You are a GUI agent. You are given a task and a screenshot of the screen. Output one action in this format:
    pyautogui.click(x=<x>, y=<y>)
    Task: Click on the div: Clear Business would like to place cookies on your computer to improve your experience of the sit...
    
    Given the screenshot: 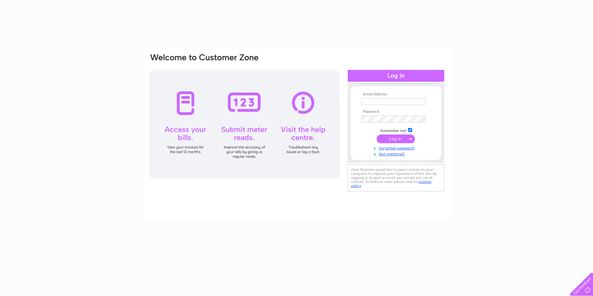 What is the action you would take?
    pyautogui.click(x=396, y=178)
    